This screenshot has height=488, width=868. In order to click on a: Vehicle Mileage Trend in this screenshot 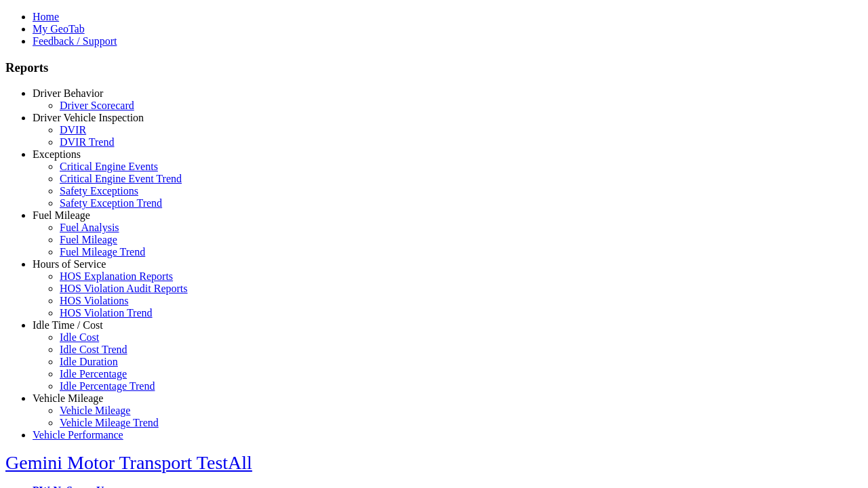, I will do `click(109, 422)`.